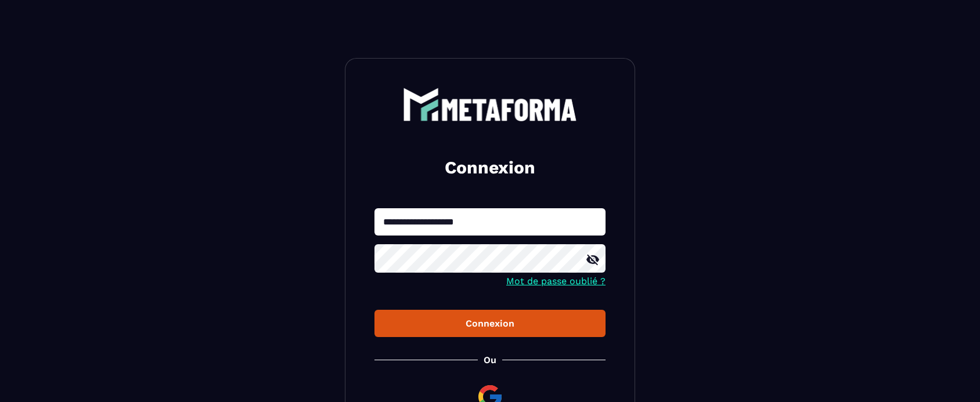 Image resolution: width=980 pixels, height=402 pixels. I want to click on h2: Connexion, so click(490, 168).